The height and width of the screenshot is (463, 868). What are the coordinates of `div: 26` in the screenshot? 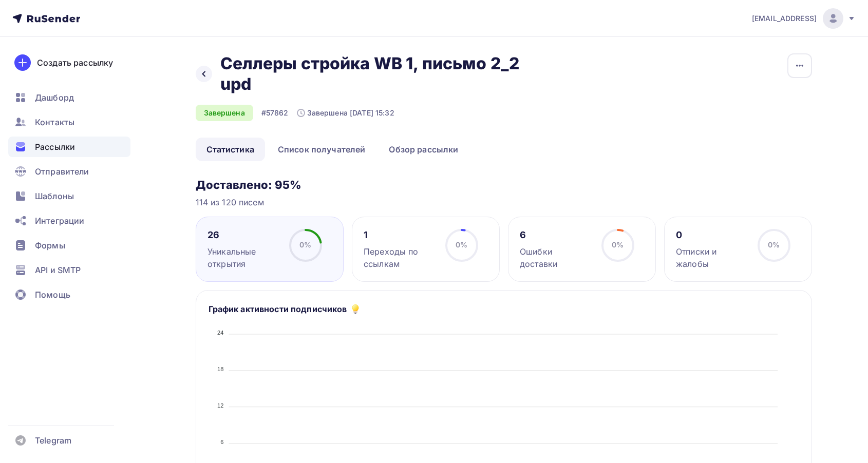 It's located at (243, 235).